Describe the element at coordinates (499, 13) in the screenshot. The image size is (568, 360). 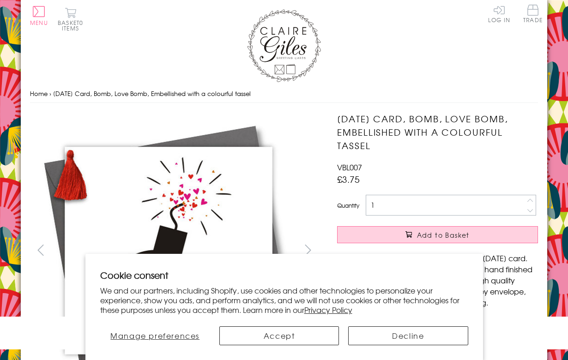
I see `a: Log In` at that location.